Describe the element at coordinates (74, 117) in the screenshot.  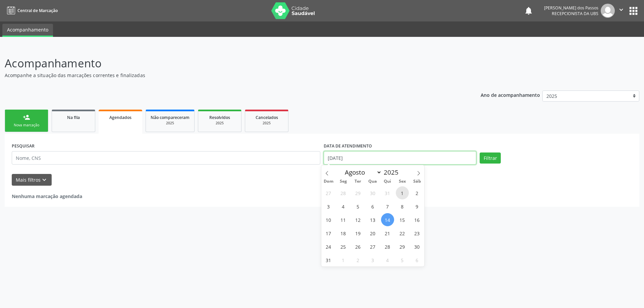
I see `span: Na fila` at that location.